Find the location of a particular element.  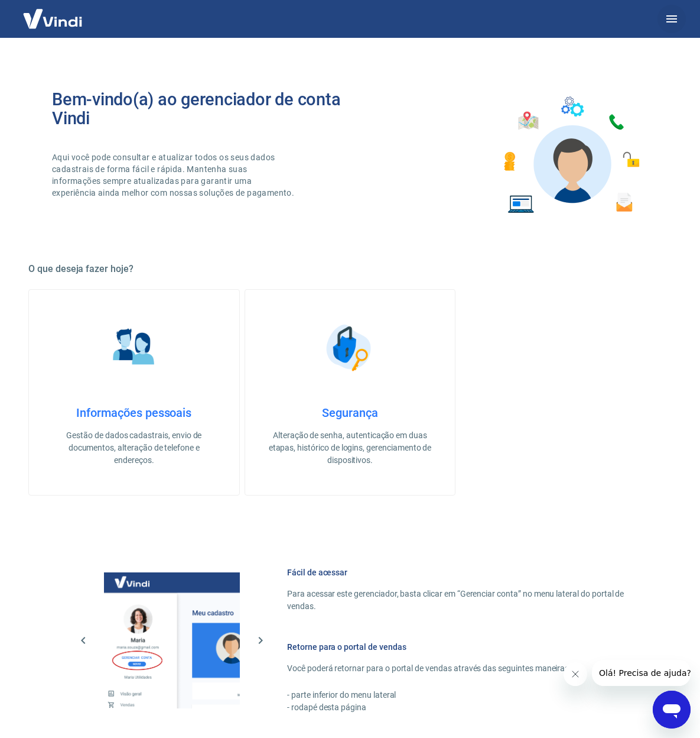

p: Você poderá retornar para o portal de vendas através das seguintes maneiras: is located at coordinates (465, 668).